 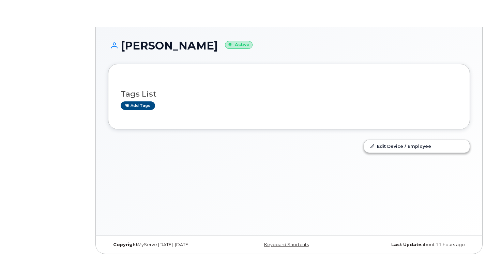 I want to click on strong: Copyright, so click(x=125, y=244).